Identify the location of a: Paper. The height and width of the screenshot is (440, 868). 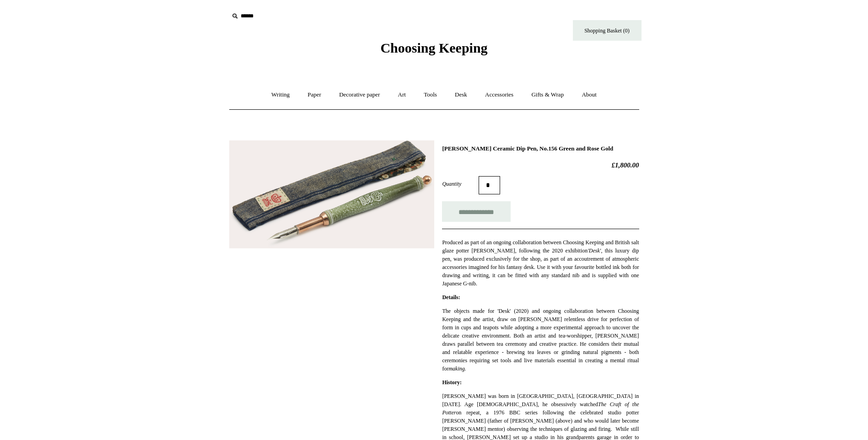
(314, 94).